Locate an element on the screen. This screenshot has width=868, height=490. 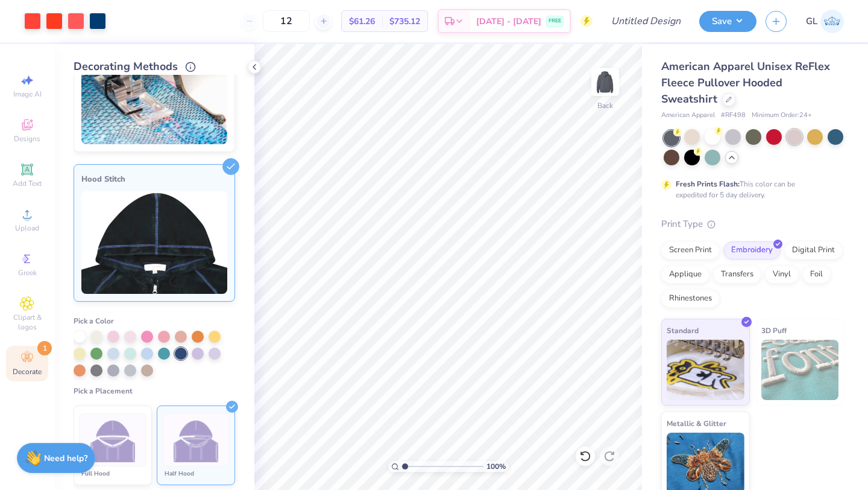
div: Foil is located at coordinates (817, 274).